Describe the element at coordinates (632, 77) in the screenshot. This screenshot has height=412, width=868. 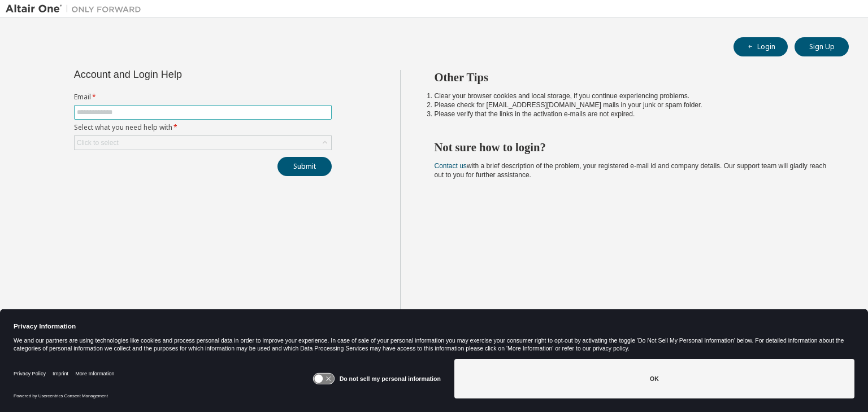
I see `h2: Other Tips` at that location.